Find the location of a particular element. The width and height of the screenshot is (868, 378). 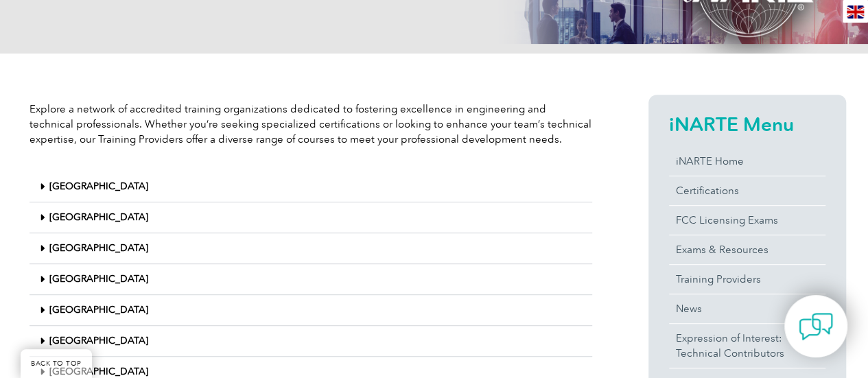

p: Explore a network of accredited training organizations dedicated to fostering excellence in engin... is located at coordinates (311, 124).